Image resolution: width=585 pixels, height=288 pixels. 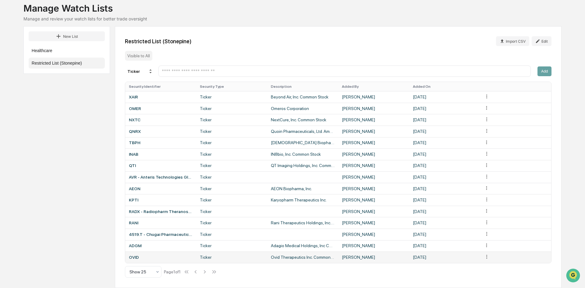 What do you see at coordinates (161, 165) in the screenshot?
I see `div: QTI` at bounding box center [161, 165].